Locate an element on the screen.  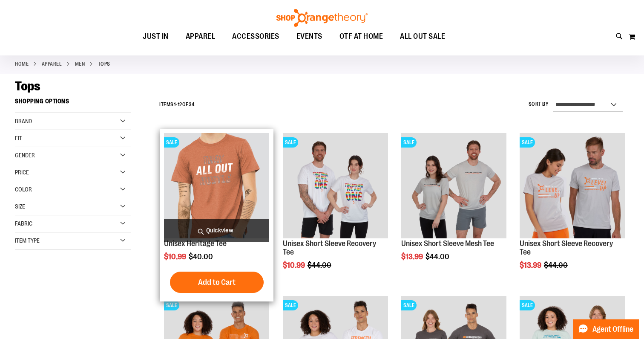
span: ALL OUT SALE is located at coordinates (423, 36).